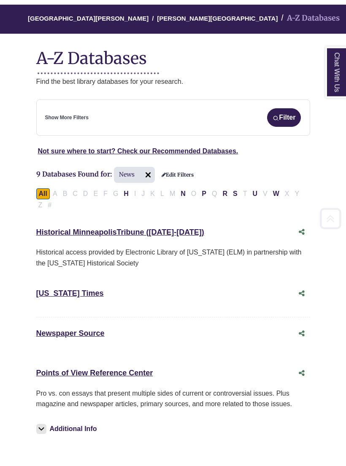 This screenshot has width=346, height=466. Describe the element at coordinates (276, 194) in the screenshot. I see `button: Filter Results W` at that location.